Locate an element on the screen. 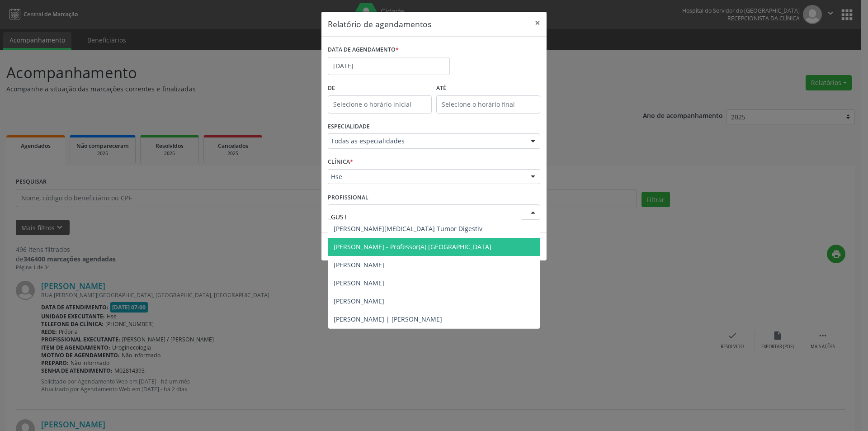 Image resolution: width=868 pixels, height=431 pixels. input: Selecione uma data ou intervalo is located at coordinates (389, 66).